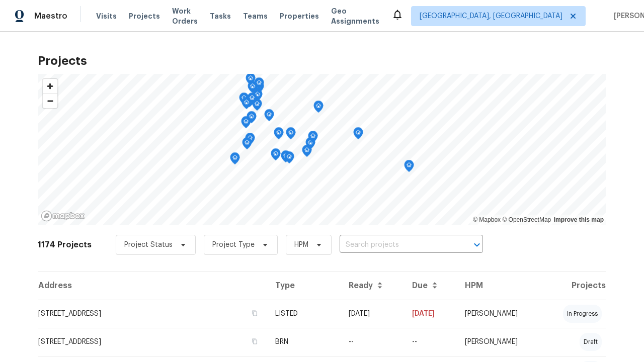 This screenshot has height=362, width=644. What do you see at coordinates (65, 245) in the screenshot?
I see `h2: 1174 Projects` at bounding box center [65, 245].